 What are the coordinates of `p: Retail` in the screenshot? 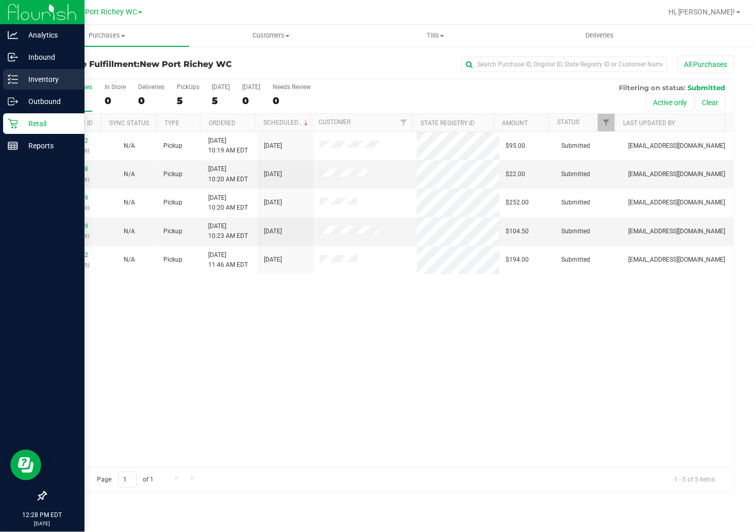 It's located at (49, 124).